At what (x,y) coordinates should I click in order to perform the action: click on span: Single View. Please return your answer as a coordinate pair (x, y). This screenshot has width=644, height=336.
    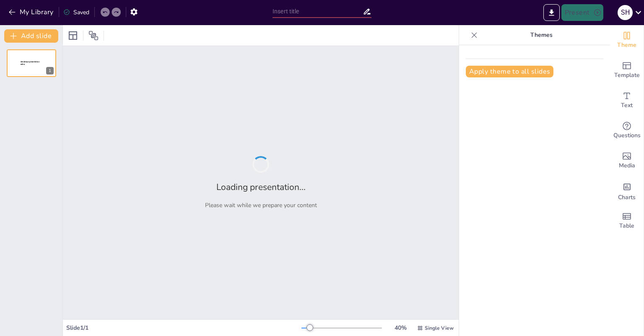
    Looking at the image, I should click on (439, 328).